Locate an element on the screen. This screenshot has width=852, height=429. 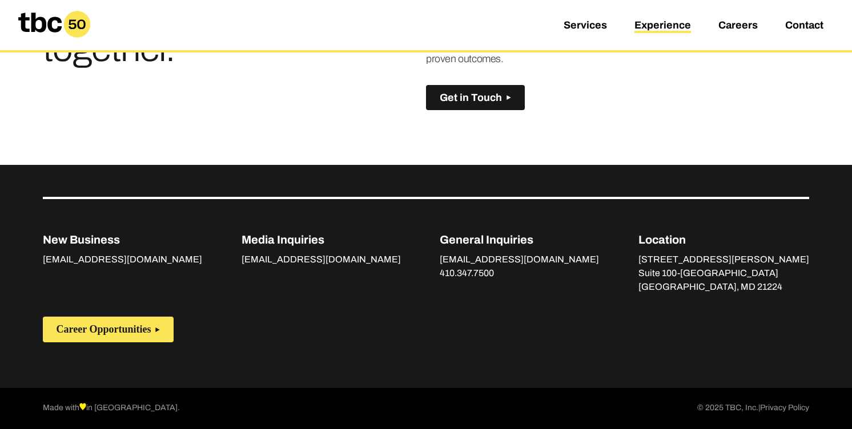
p: New Business is located at coordinates (122, 240).